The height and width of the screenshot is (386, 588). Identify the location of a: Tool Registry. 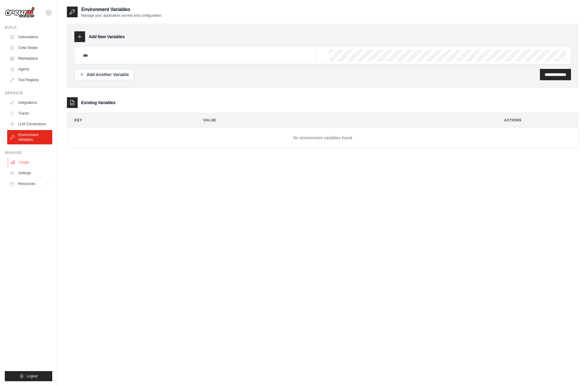
(29, 80).